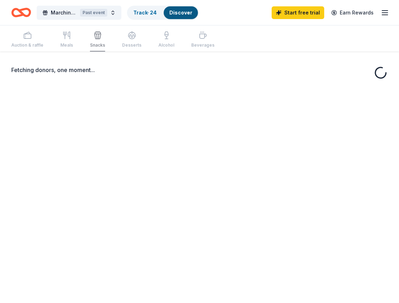  Describe the element at coordinates (163, 13) in the screenshot. I see `button: Track· 24Discover` at that location.